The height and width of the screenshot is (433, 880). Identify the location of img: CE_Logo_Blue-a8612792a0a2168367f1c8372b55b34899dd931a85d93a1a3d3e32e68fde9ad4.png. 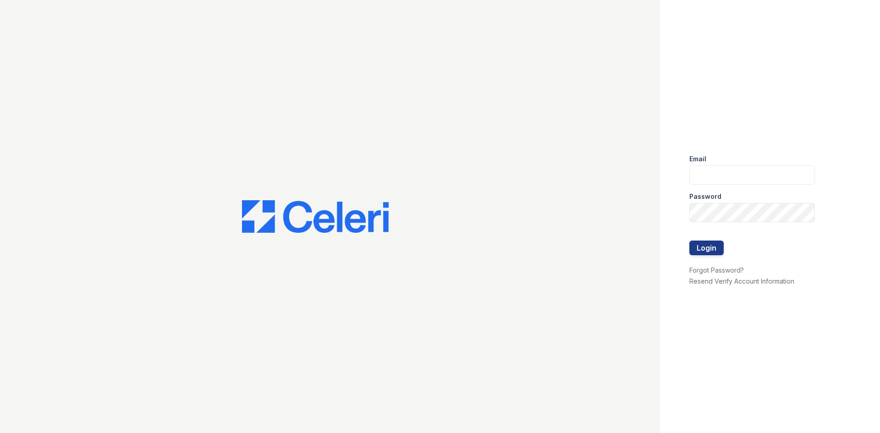
(315, 217).